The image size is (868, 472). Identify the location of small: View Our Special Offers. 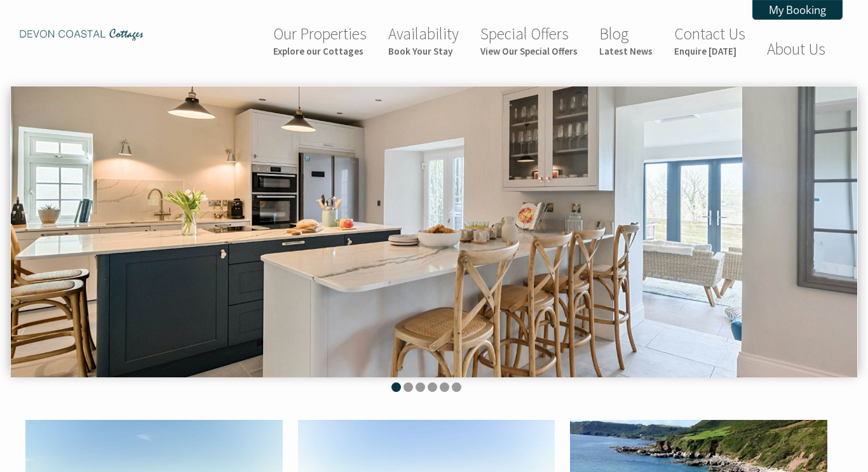
(529, 51).